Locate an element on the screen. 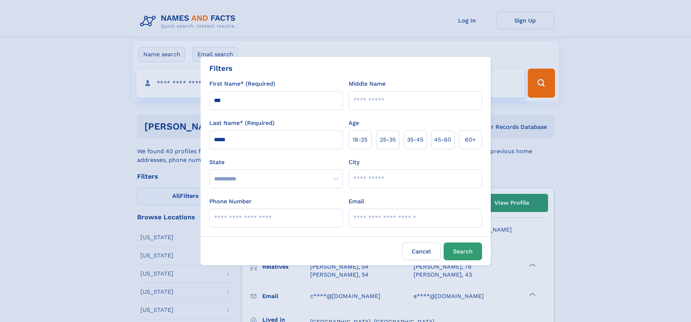  span: 25‑35 is located at coordinates (388, 140).